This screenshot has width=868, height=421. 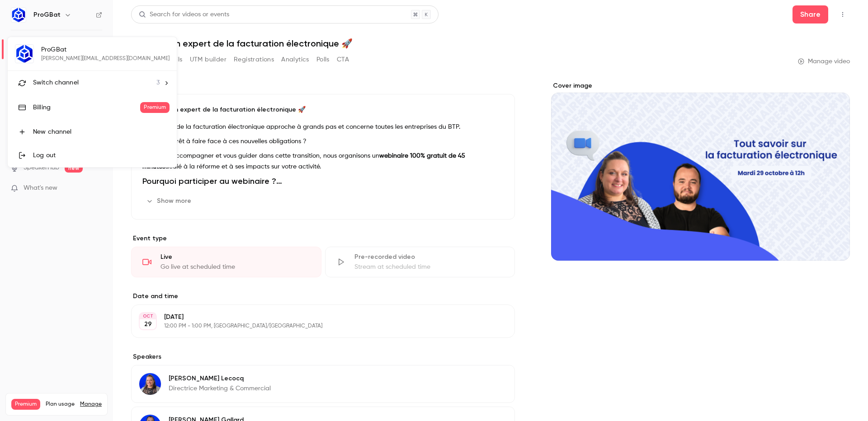 What do you see at coordinates (87, 108) in the screenshot?
I see `div: Billing` at bounding box center [87, 108].